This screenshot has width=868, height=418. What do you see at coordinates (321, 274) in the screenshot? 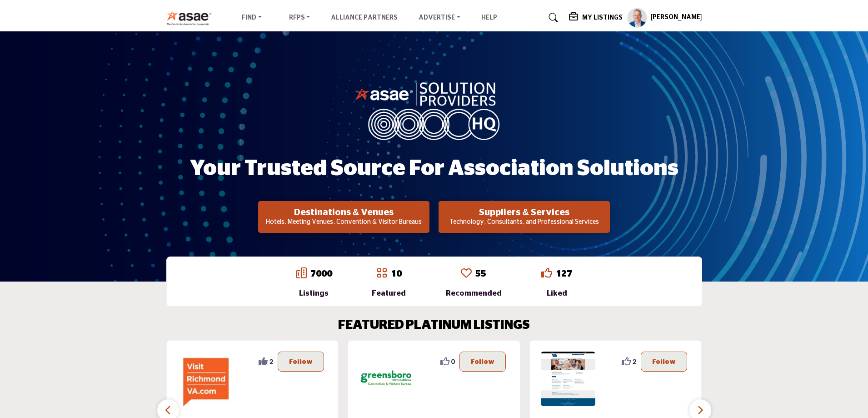
I see `a: 7000` at bounding box center [321, 274].